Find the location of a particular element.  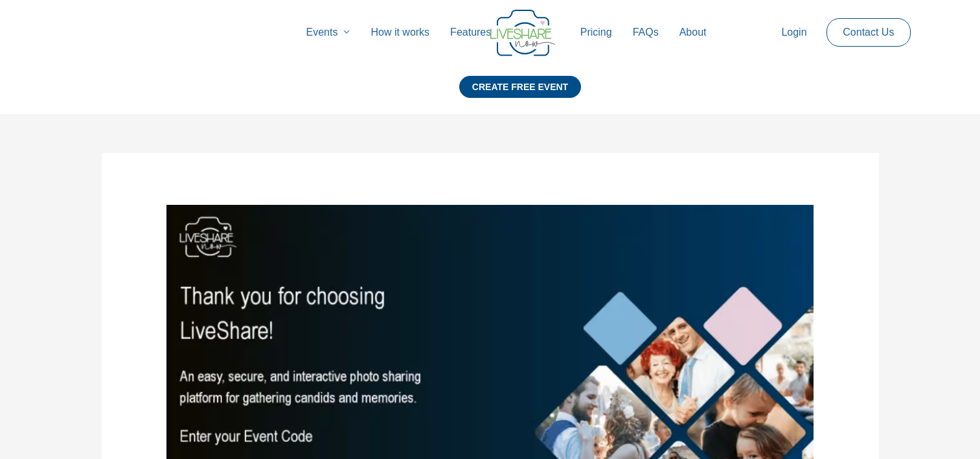

a: Login is located at coordinates (793, 32).